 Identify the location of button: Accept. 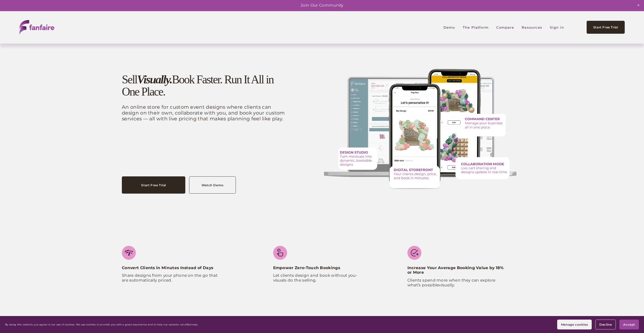
(629, 324).